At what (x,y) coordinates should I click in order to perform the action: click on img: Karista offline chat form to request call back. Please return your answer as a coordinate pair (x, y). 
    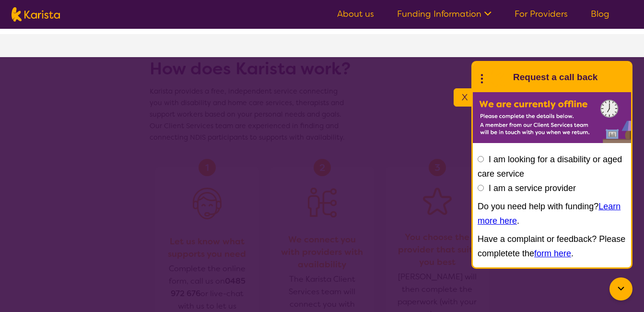
    Looking at the image, I should click on (552, 117).